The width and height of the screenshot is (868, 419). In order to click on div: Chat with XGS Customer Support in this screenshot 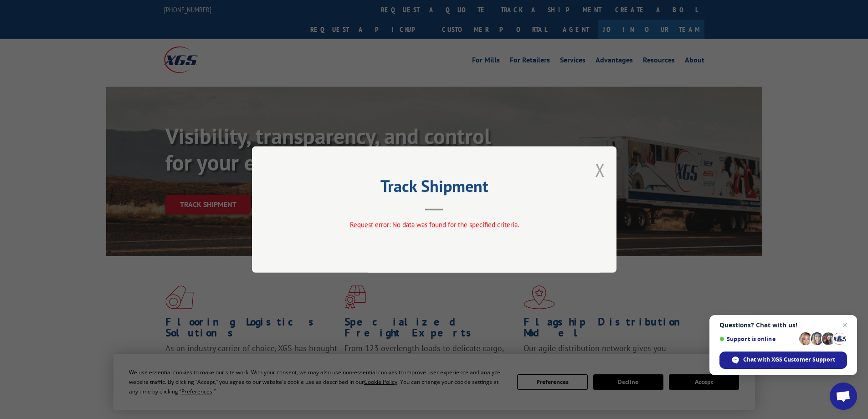, I will do `click(783, 360)`.